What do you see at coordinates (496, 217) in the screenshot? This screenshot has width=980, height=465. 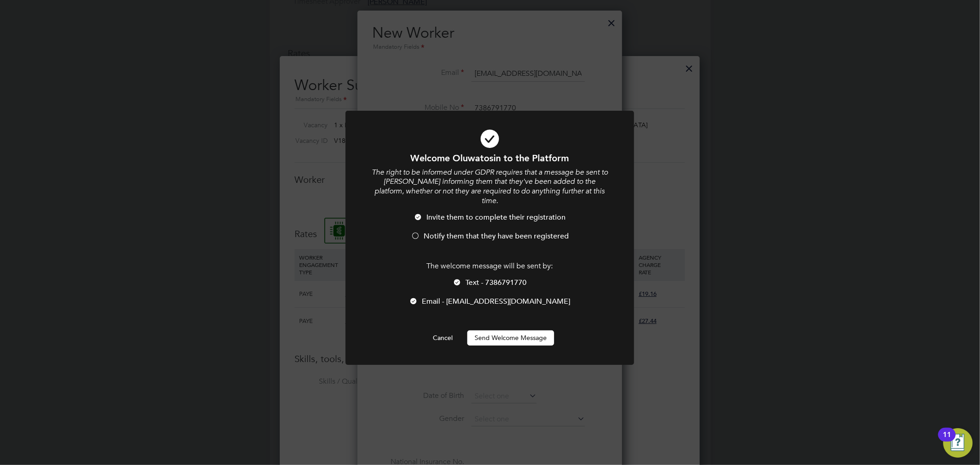 I see `span: Invite them to complete their registration` at bounding box center [496, 217].